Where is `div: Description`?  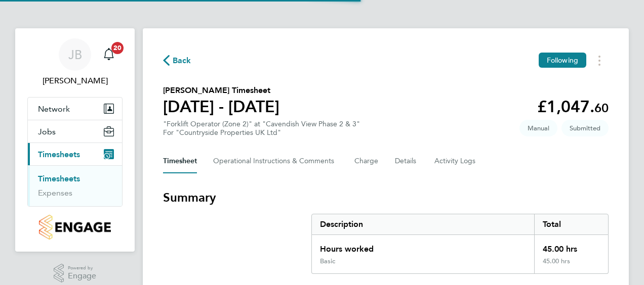
div: Description is located at coordinates (422, 225).